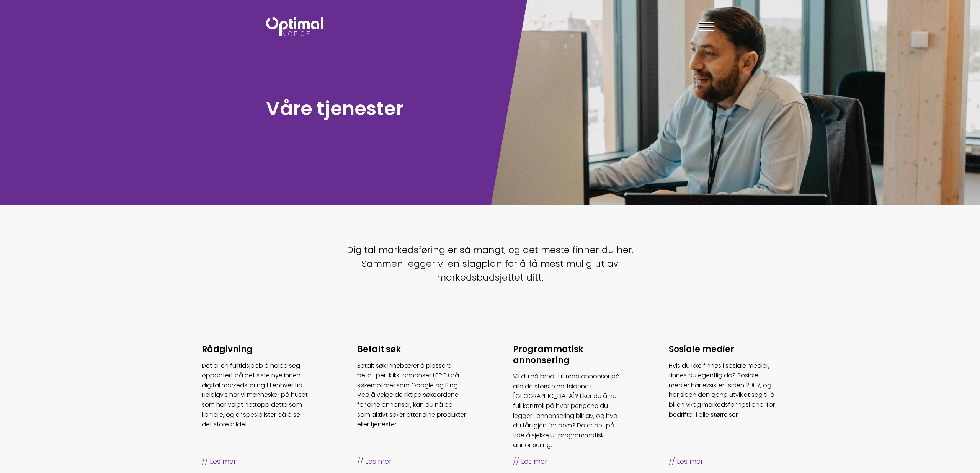 Image resolution: width=980 pixels, height=473 pixels. What do you see at coordinates (724, 349) in the screenshot?
I see `h3: Sosiale medier` at bounding box center [724, 349].